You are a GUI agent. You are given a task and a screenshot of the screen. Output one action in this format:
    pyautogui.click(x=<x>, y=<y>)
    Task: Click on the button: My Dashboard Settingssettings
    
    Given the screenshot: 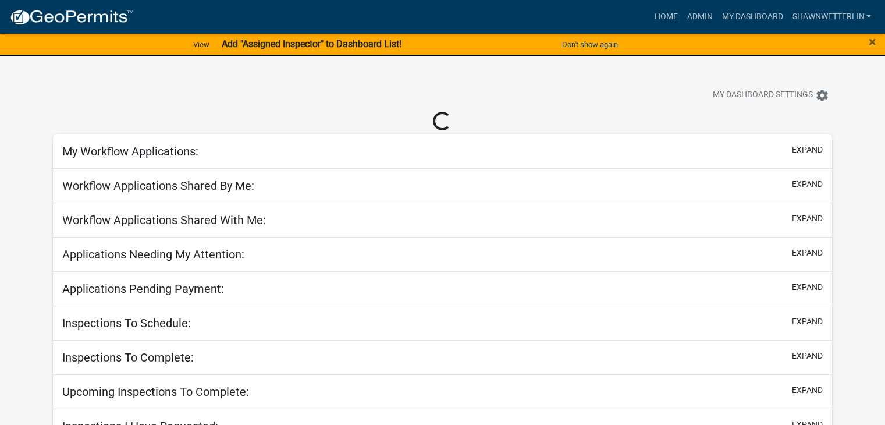 What is the action you would take?
    pyautogui.click(x=771, y=95)
    